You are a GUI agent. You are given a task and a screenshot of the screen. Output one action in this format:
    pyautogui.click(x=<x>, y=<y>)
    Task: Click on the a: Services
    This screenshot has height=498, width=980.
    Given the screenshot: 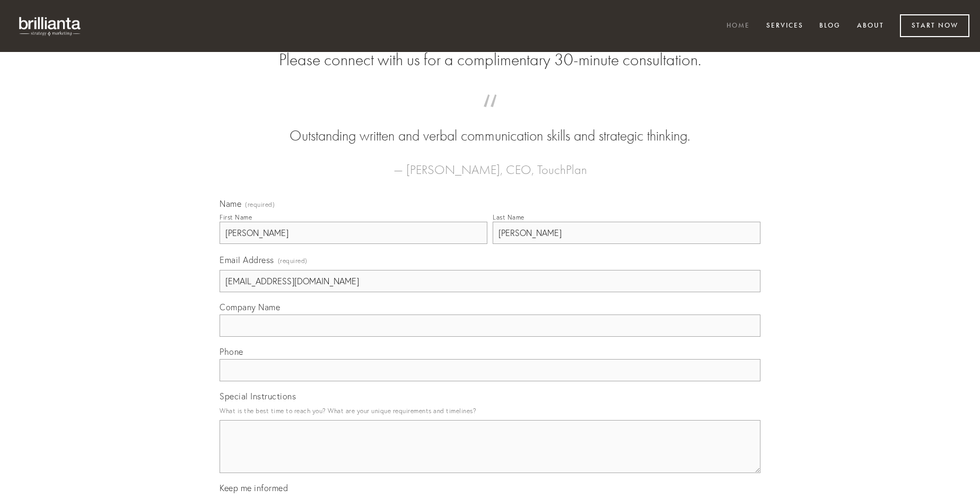 What is the action you would take?
    pyautogui.click(x=784, y=26)
    